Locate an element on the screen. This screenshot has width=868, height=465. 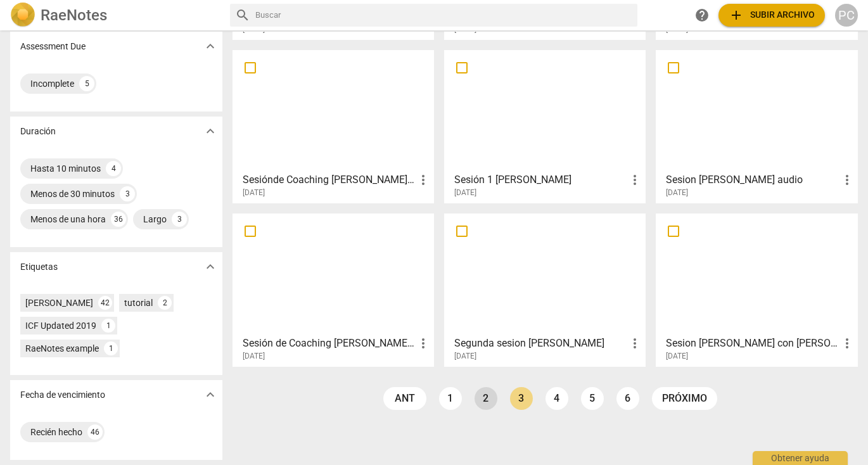
div: 36 is located at coordinates (119, 219).